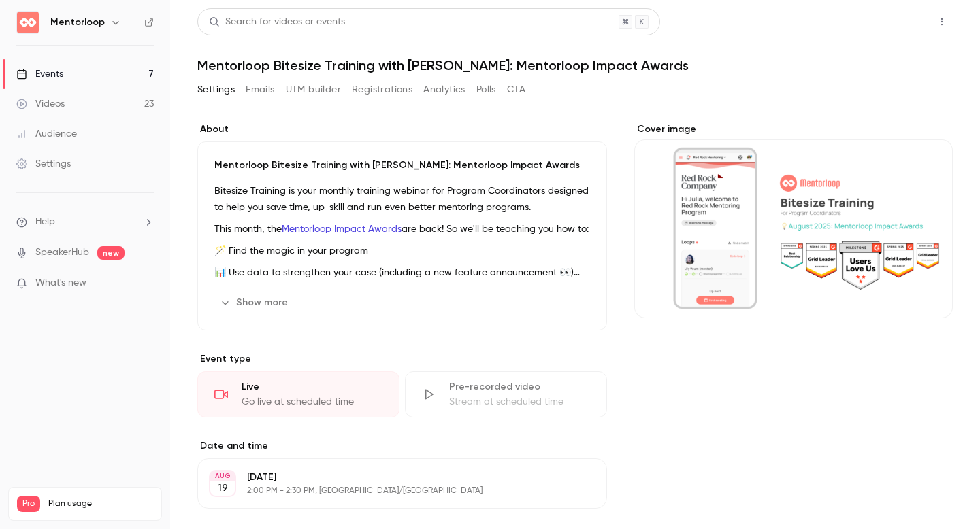 The image size is (980, 529). What do you see at coordinates (793, 220) in the screenshot?
I see `section: Cover image` at bounding box center [793, 220].